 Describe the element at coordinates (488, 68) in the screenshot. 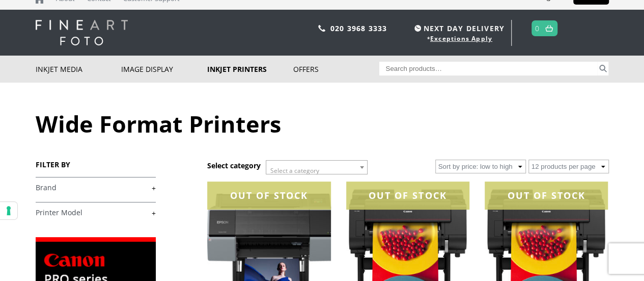

I see `input: Search products…` at that location.